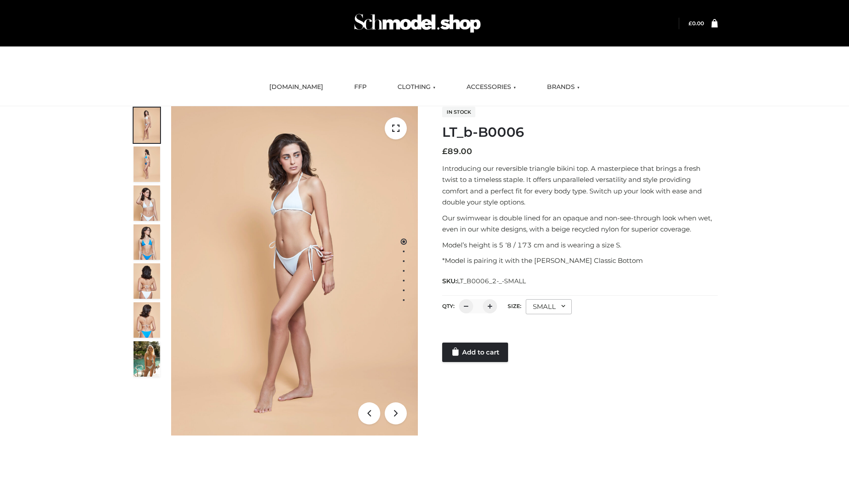  I want to click on div: SMALL, so click(549, 306).